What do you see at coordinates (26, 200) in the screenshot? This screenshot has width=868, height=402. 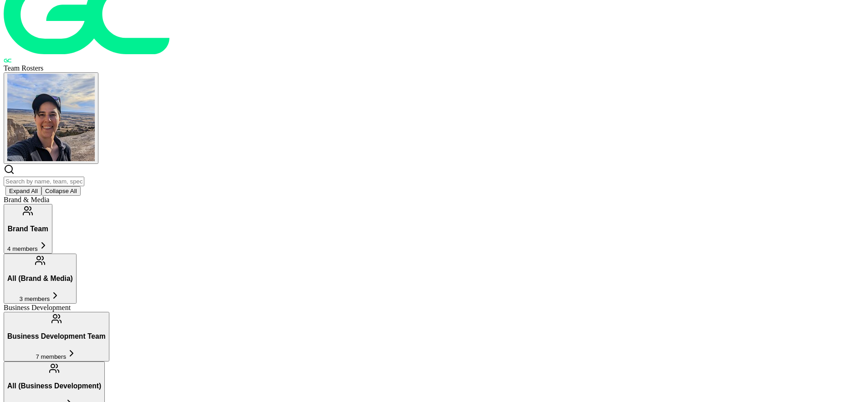 I see `span: Brand & Media` at bounding box center [26, 200].